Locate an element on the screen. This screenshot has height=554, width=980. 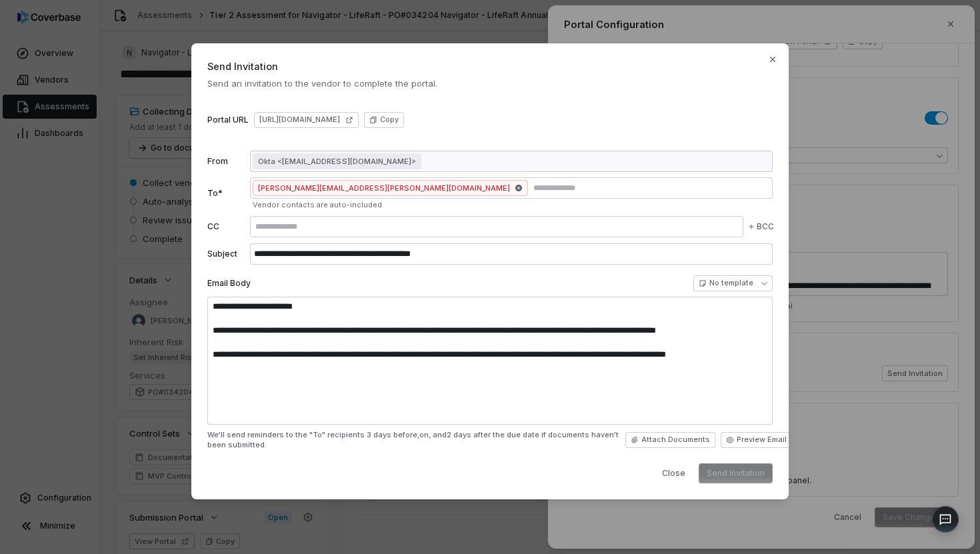
label: From is located at coordinates (226, 161).